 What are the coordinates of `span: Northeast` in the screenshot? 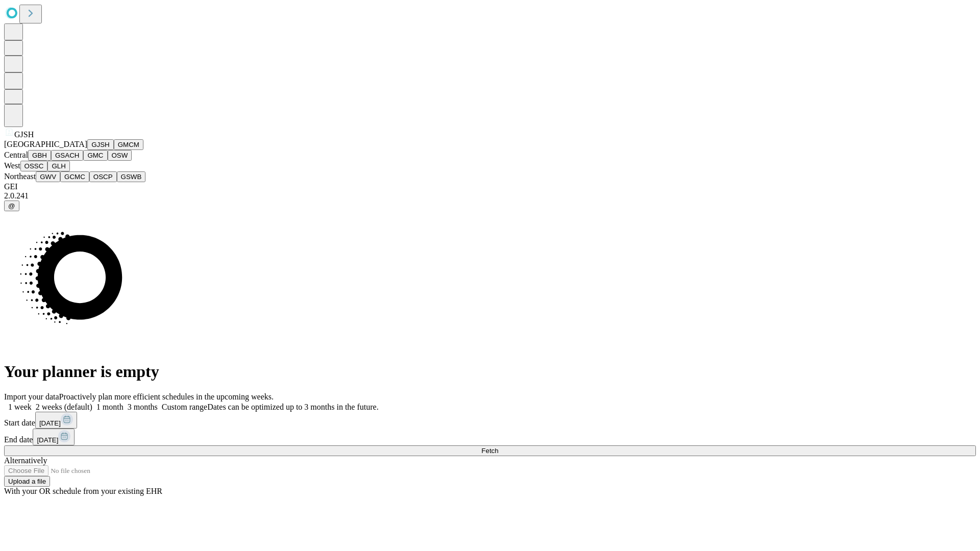 It's located at (20, 176).